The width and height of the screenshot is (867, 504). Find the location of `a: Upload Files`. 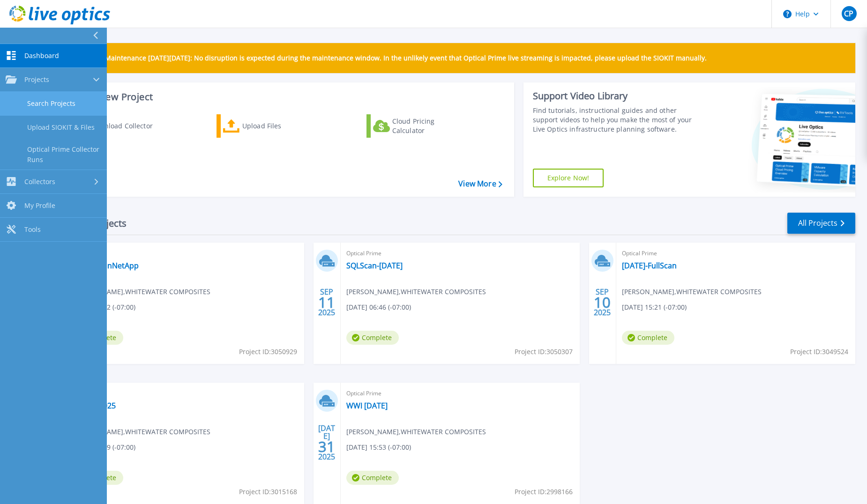

a: Upload Files is located at coordinates (269, 126).